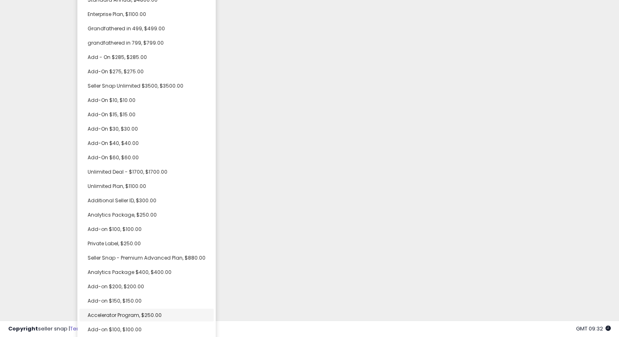  Describe the element at coordinates (75, 329) in the screenshot. I see `div: seller snap | |` at that location.